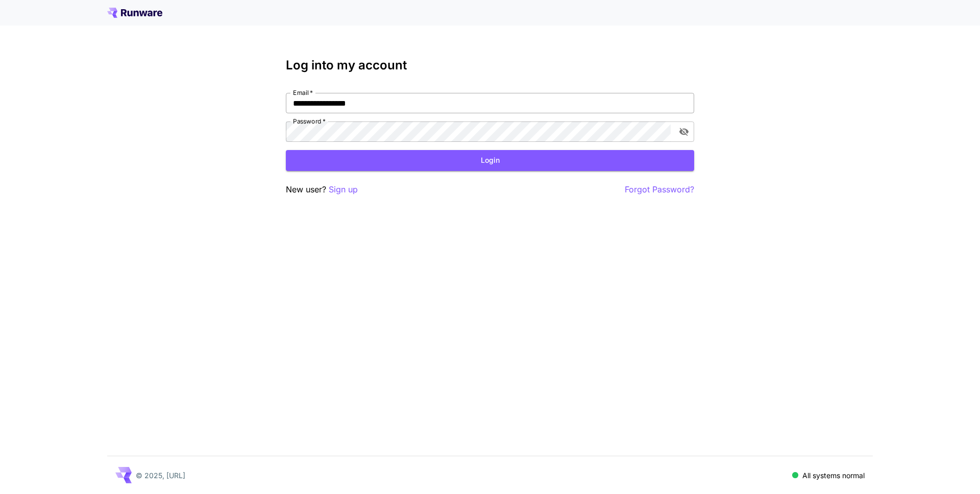 This screenshot has width=980, height=494. Describe the element at coordinates (321, 190) in the screenshot. I see `p: New user?` at that location.